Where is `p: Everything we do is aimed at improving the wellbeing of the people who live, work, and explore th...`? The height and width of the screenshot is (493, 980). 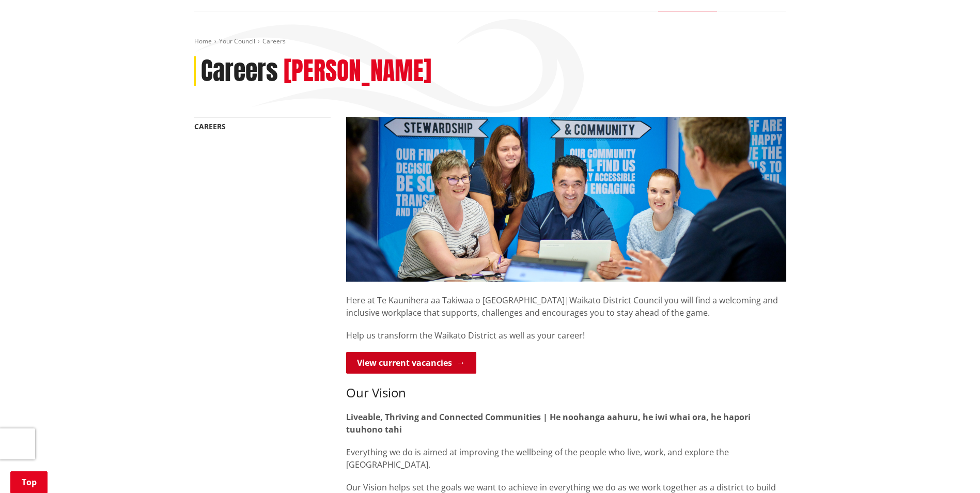 p: Everything we do is aimed at improving the wellbeing of the people who live, work, and explore th... is located at coordinates (566, 458).